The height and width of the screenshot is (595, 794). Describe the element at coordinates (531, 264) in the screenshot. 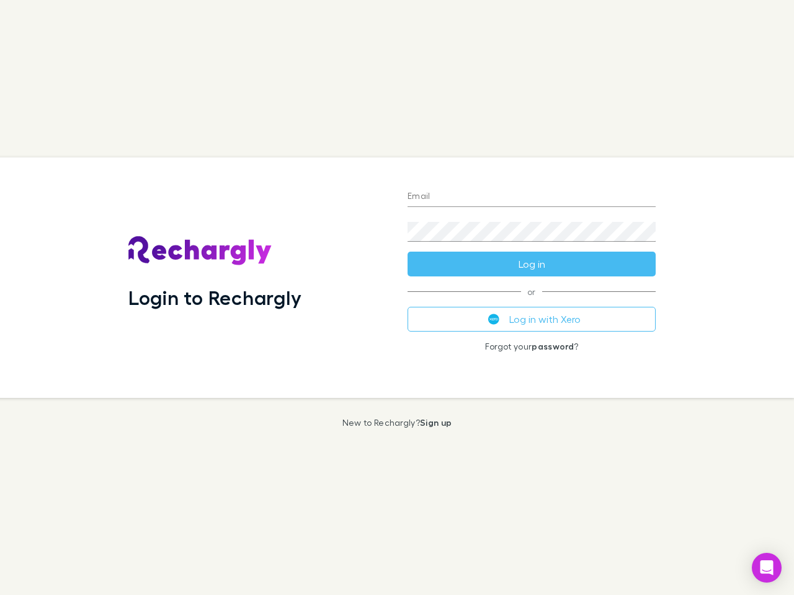

I see `button: Log in` at that location.